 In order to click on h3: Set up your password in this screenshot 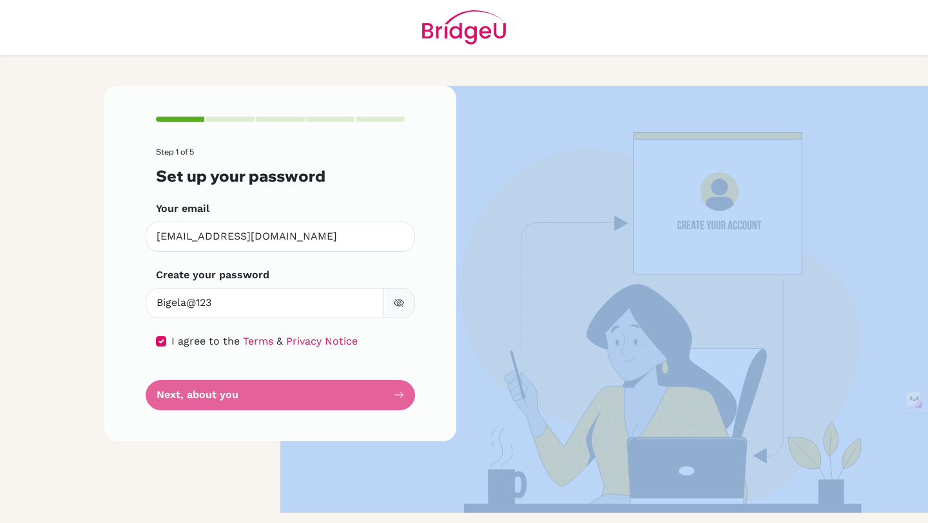, I will do `click(280, 176)`.